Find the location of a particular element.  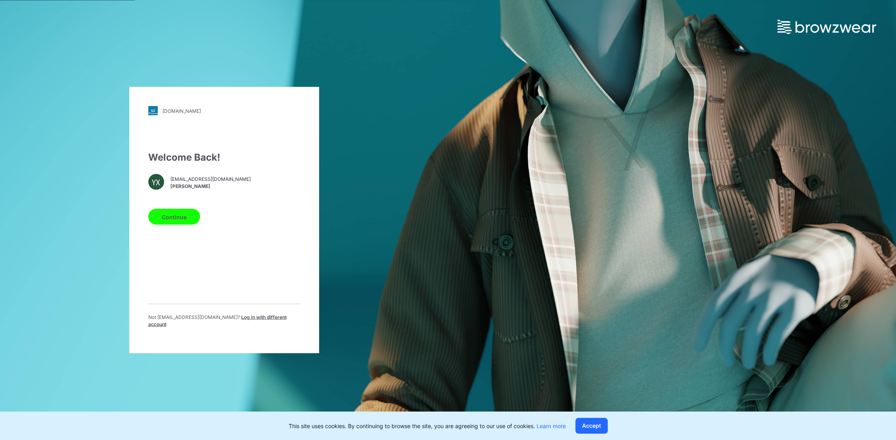

p: This site uses cookies. By continuing to browse the site, you are agreeing to our use of cookies. is located at coordinates (427, 426).